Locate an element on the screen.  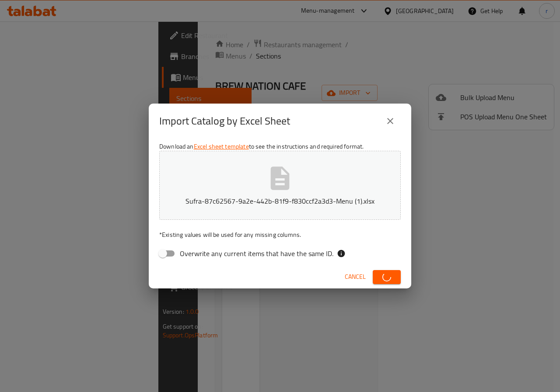
a: Excel sheet template is located at coordinates (221, 147).